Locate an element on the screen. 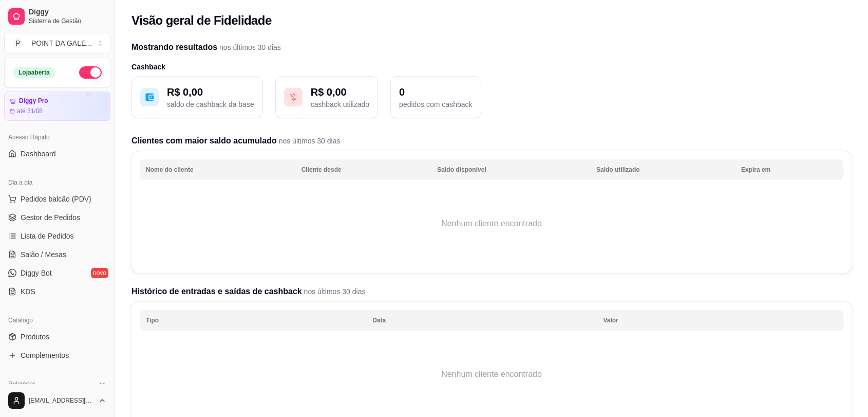 This screenshot has width=868, height=417. th: Valor is located at coordinates (720, 320).